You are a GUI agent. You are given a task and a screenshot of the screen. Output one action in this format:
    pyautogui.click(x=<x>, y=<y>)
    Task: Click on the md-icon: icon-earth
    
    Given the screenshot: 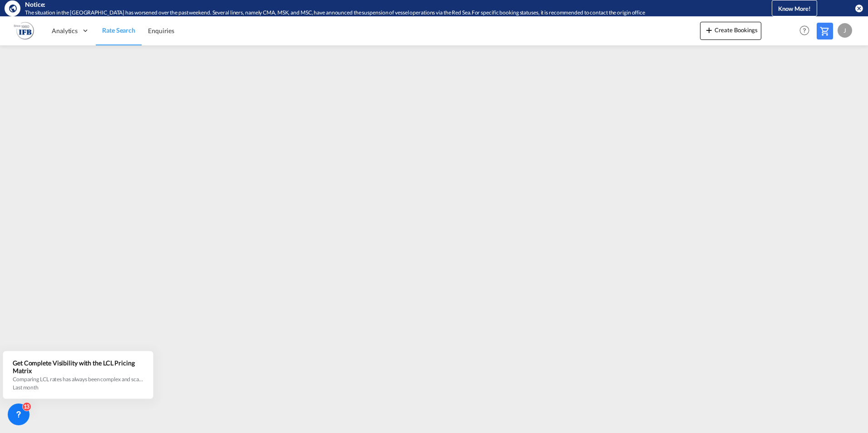 What is the action you would take?
    pyautogui.click(x=13, y=8)
    